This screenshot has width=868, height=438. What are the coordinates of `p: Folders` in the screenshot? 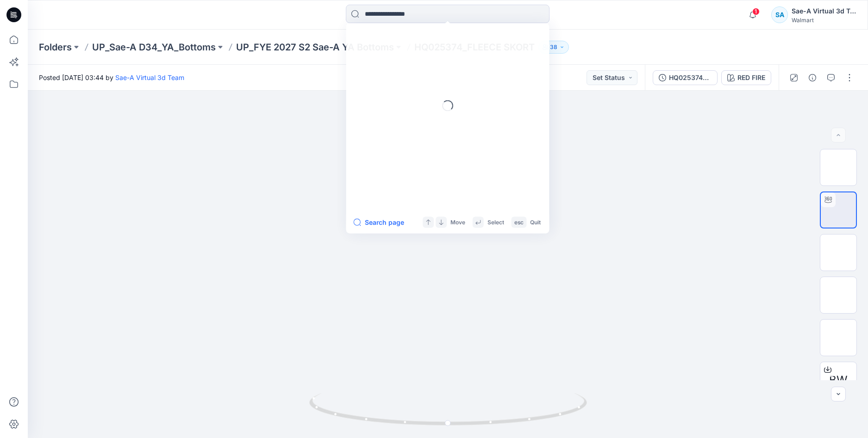 It's located at (55, 47).